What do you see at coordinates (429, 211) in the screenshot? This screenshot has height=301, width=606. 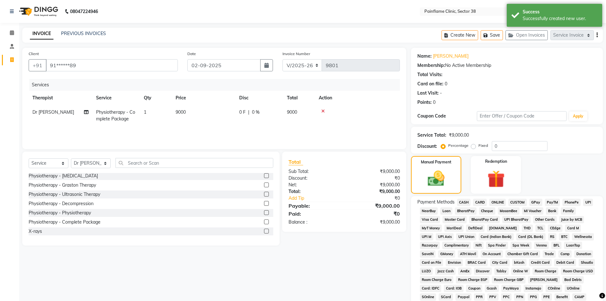 I see `span: NearBuy` at bounding box center [429, 211].